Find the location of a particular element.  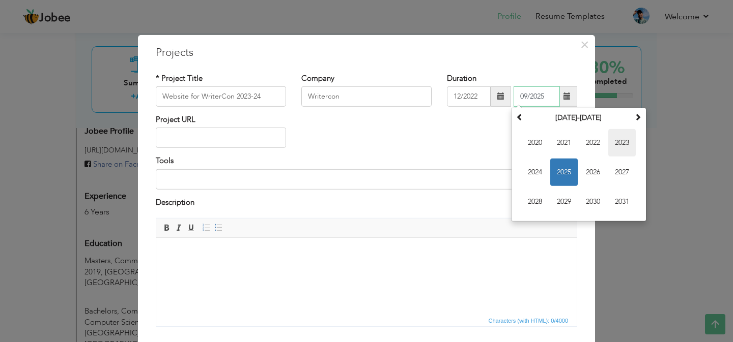

span: 2030 is located at coordinates (593, 202).